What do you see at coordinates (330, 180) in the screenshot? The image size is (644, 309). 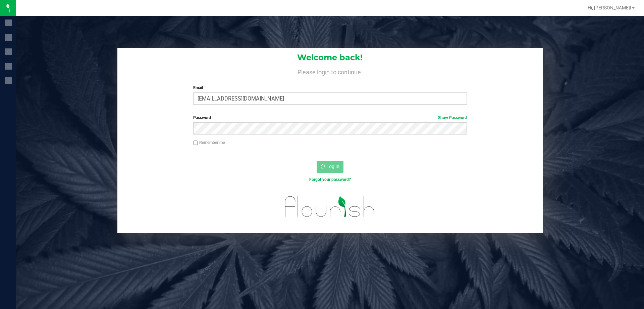 I see `a: Forgot your password?` at bounding box center [330, 180].